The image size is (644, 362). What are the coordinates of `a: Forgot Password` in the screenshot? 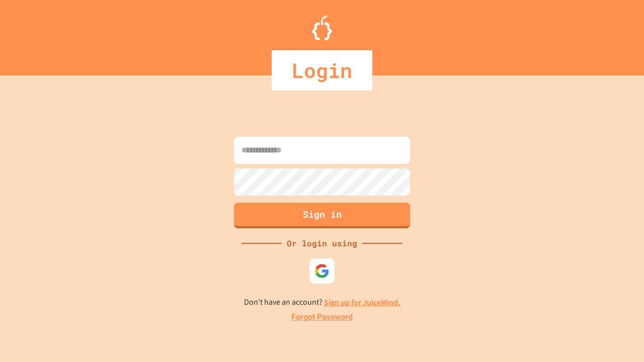 It's located at (322, 317).